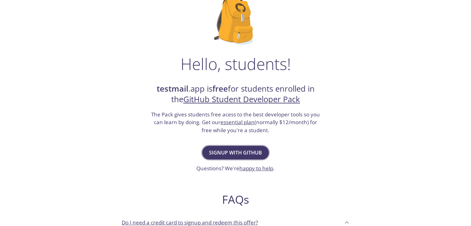 The width and height of the screenshot is (471, 226). Describe the element at coordinates (235, 169) in the screenshot. I see `h3: Questions? We're .` at that location.